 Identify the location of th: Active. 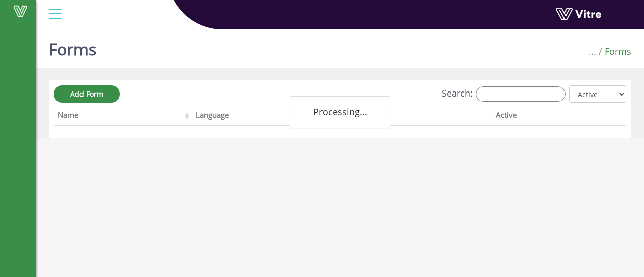
(545, 117).